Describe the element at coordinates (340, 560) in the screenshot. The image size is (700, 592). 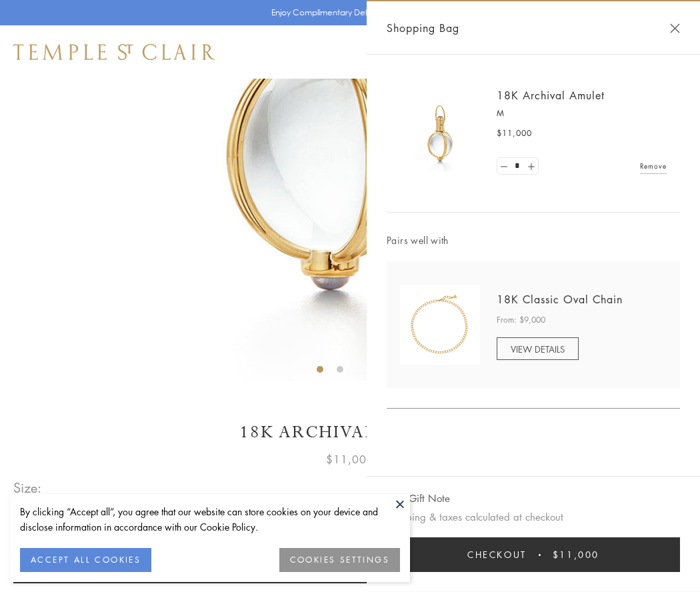
I see `button: COOKIES SETTINGS` at that location.